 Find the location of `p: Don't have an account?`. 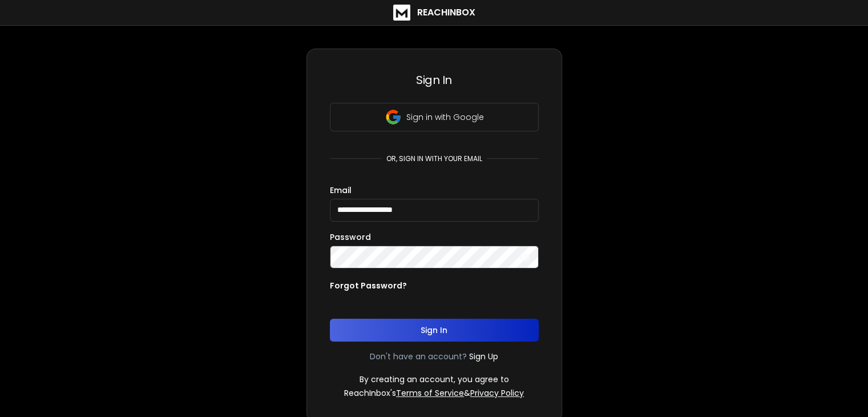

p: Don't have an account? is located at coordinates (418, 356).